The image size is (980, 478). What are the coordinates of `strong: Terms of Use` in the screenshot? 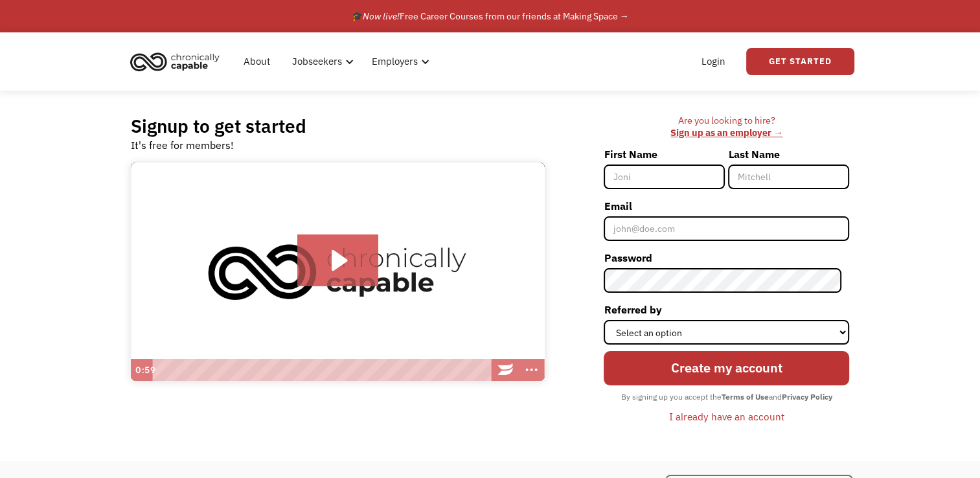 It's located at (745, 396).